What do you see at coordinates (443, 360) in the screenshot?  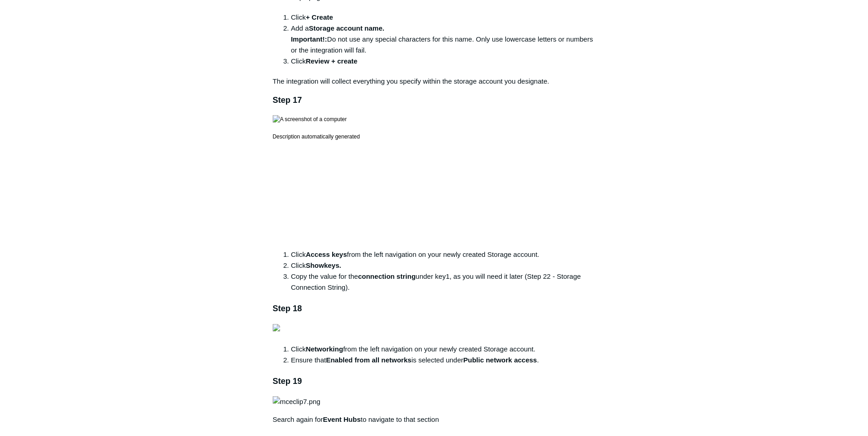 I see `li: Ensure that is selected under .` at bounding box center [443, 360].